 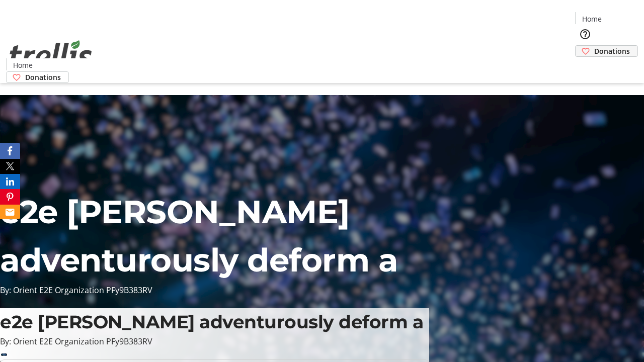 I want to click on img: Orient E2E Organization PFy9B383RV's Logo, so click(x=51, y=55).